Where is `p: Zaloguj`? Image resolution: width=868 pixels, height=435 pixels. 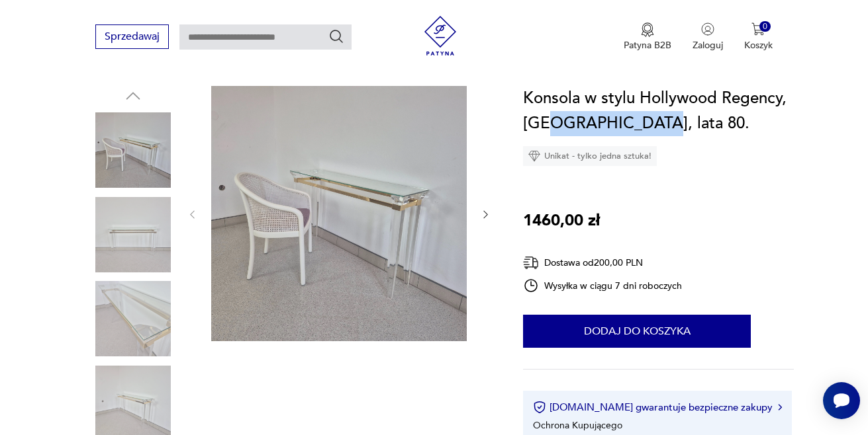 p: Zaloguj is located at coordinates (707, 45).